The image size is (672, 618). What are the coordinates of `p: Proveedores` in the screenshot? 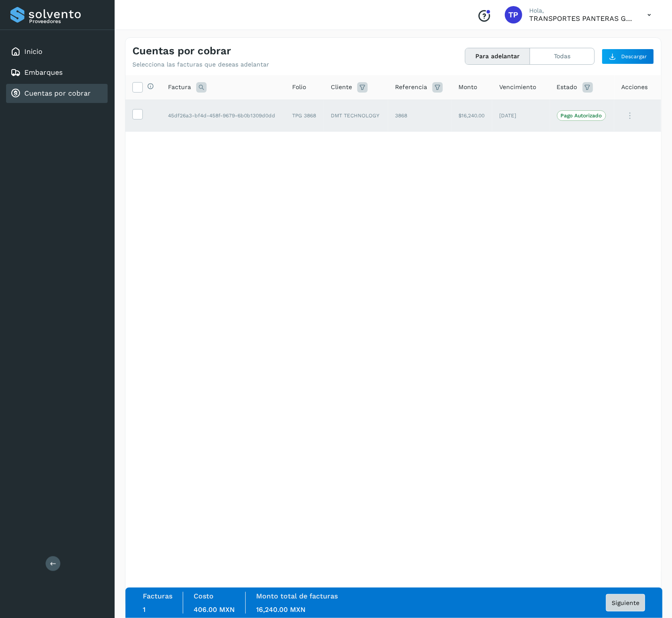 It's located at (67, 22).